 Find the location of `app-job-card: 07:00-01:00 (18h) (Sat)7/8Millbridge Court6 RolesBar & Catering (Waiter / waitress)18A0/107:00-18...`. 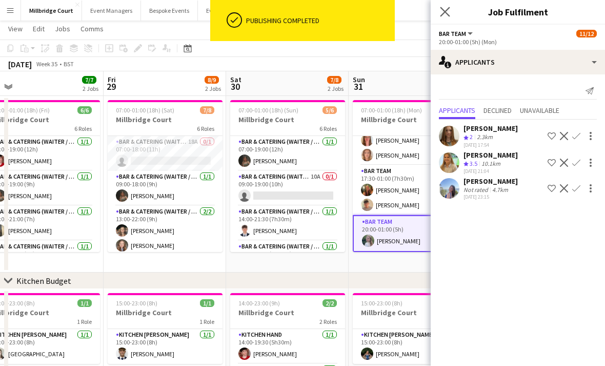

app-job-card: 07:00-01:00 (18h) (Sat)7/8Millbridge Court6 RolesBar & Catering (Waiter / waitress)18A0/107:00-18... is located at coordinates (165, 176).